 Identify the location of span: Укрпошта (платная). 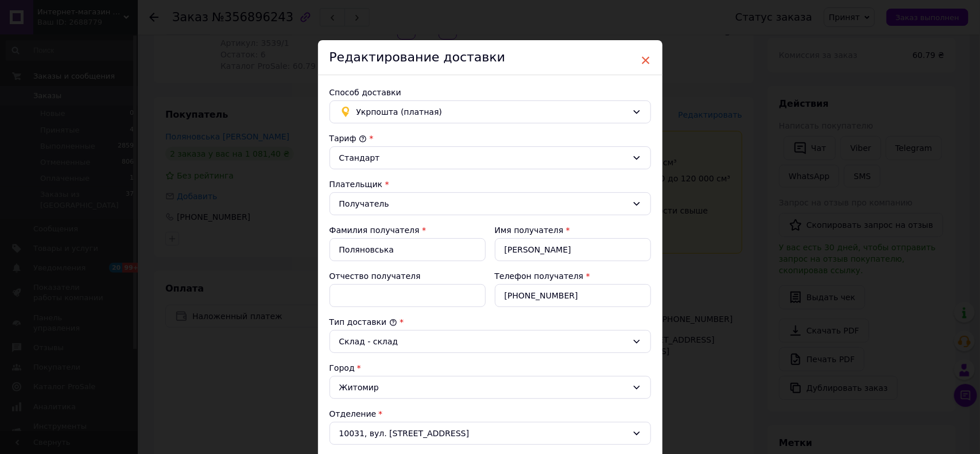
(492, 112).